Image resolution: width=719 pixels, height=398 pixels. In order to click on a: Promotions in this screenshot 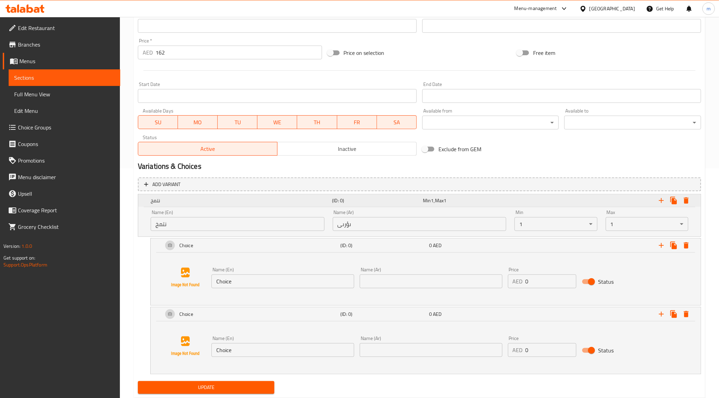, I will do `click(62, 161)`.